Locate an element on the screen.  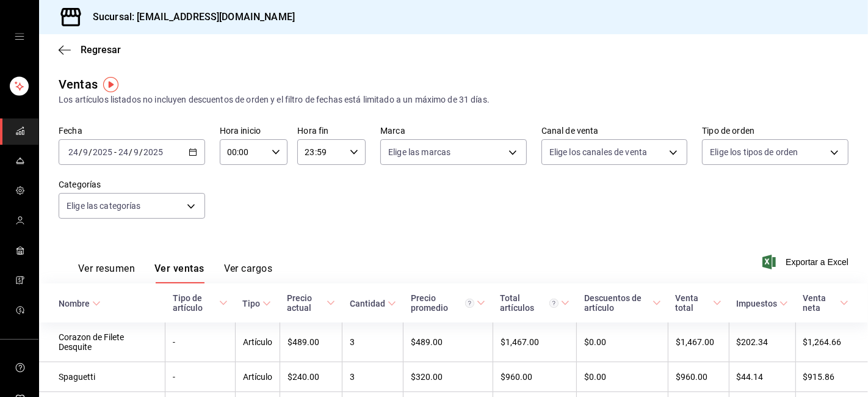
span: Elige las categorías is located at coordinates (104, 206).